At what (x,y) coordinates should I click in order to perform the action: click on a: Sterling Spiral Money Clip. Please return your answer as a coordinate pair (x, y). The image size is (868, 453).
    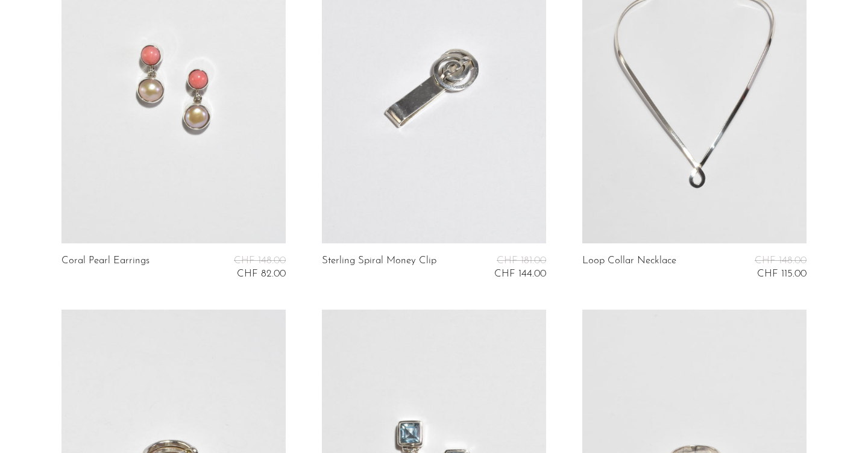
    Looking at the image, I should click on (380, 268).